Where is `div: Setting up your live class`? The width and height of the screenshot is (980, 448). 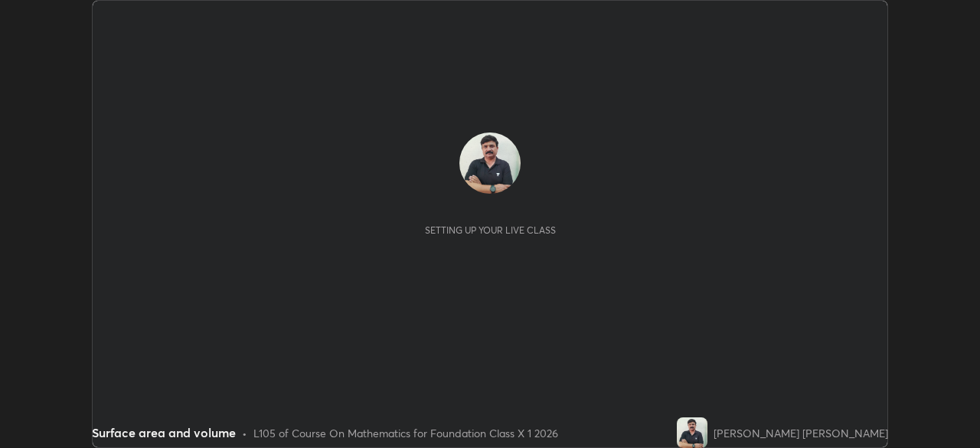 div: Setting up your live class is located at coordinates (490, 230).